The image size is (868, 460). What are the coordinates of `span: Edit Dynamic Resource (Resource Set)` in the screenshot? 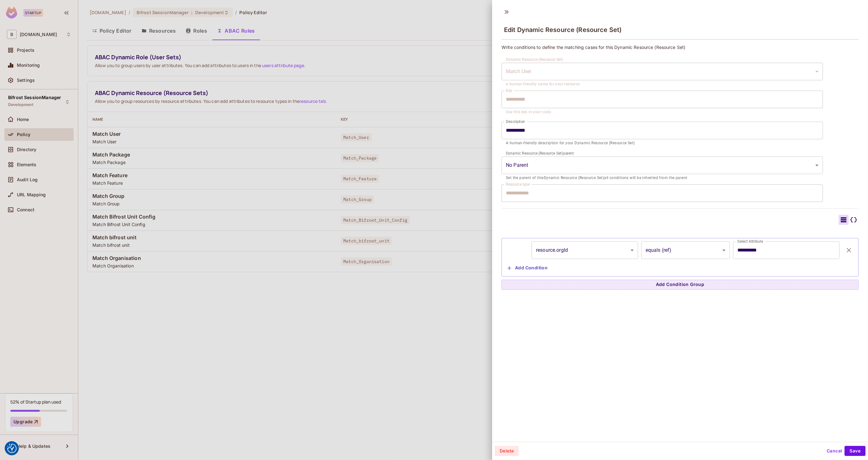 It's located at (563, 30).